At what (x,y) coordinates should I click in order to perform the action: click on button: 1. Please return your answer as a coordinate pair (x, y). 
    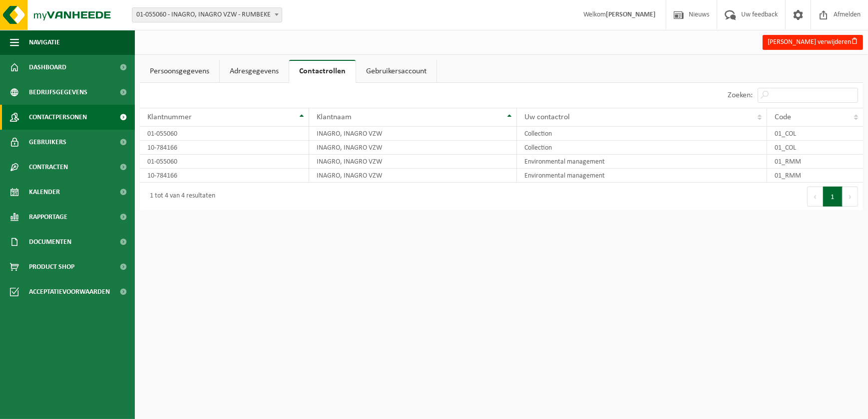
    Looking at the image, I should click on (832, 197).